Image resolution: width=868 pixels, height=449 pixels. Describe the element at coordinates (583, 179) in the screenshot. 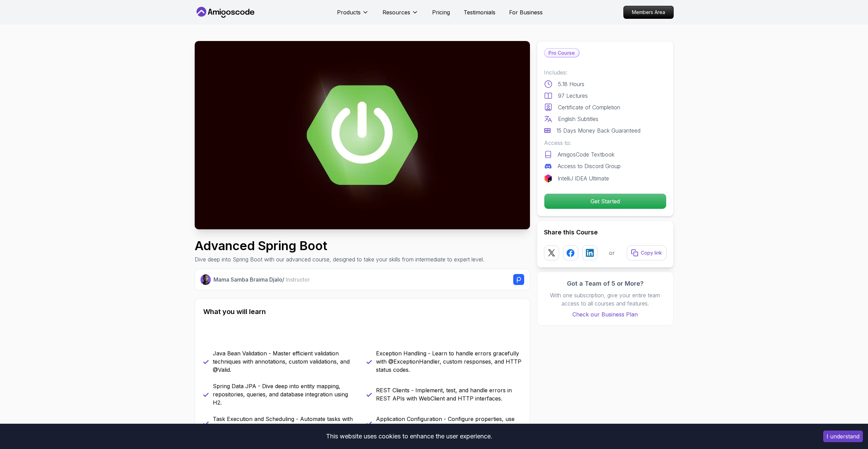

I see `p: IntelliJ IDEA Ultimate` at that location.